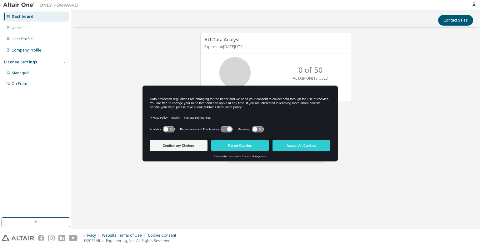 The height and width of the screenshot is (247, 480). Describe the element at coordinates (164, 236) in the screenshot. I see `div: Cookie Consent` at that location.